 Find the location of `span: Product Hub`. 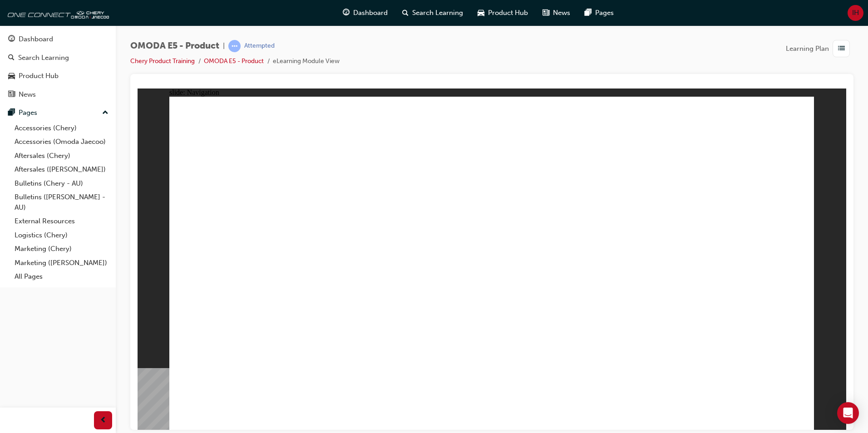

span: Product Hub is located at coordinates (508, 13).